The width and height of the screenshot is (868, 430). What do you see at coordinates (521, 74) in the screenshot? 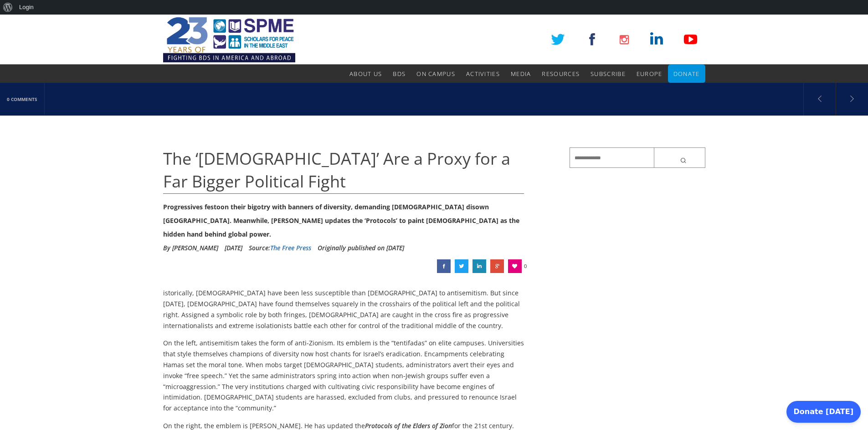
I see `a: Media` at bounding box center [521, 74].